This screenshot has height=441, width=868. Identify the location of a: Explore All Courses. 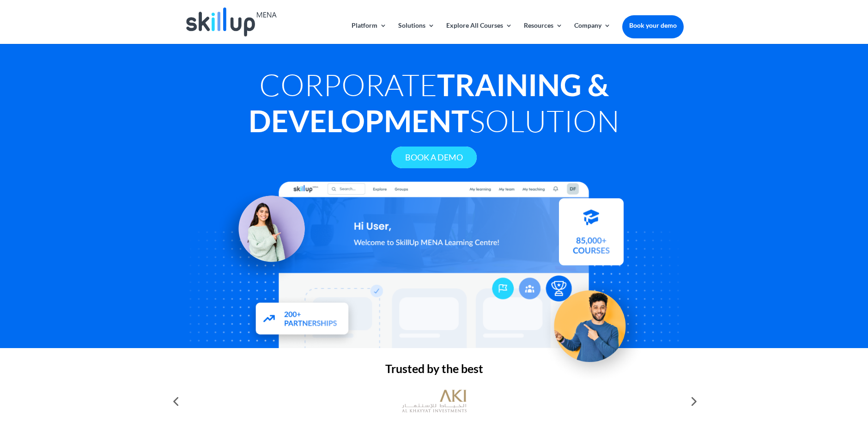
(479, 33).